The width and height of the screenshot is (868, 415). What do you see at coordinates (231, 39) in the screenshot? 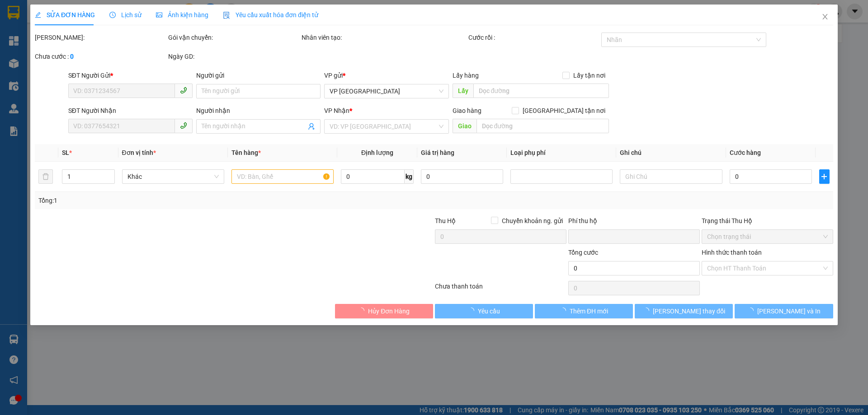
I see `li: Hotline: 1900252555` at bounding box center [231, 39].